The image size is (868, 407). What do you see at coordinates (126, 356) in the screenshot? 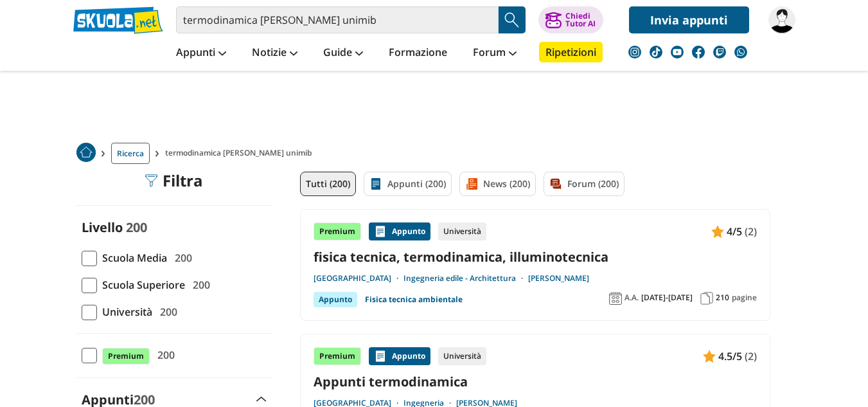
I see `span: Premium` at bounding box center [126, 356].